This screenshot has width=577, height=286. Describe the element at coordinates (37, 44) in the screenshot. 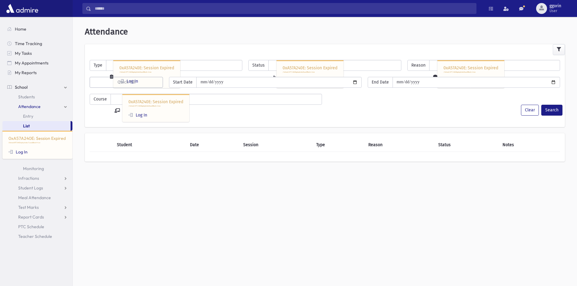

I see `a: Time Tracking` at that location.